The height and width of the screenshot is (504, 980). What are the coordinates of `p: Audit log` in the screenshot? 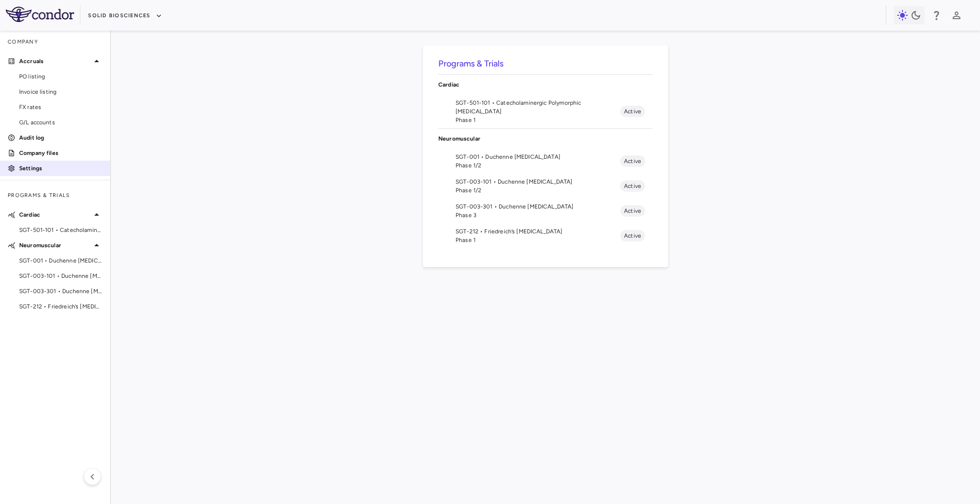 It's located at (61, 138).